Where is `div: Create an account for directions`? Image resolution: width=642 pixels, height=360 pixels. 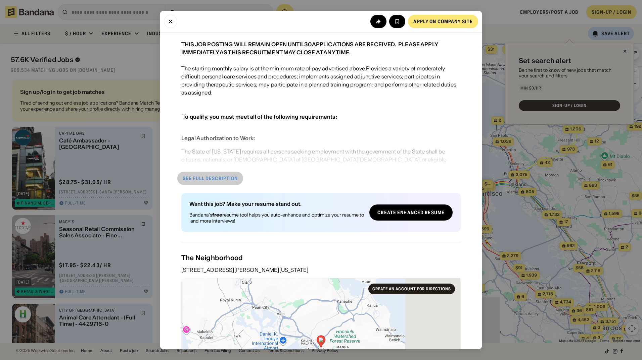
div: Create an account for directions is located at coordinates (412, 289).